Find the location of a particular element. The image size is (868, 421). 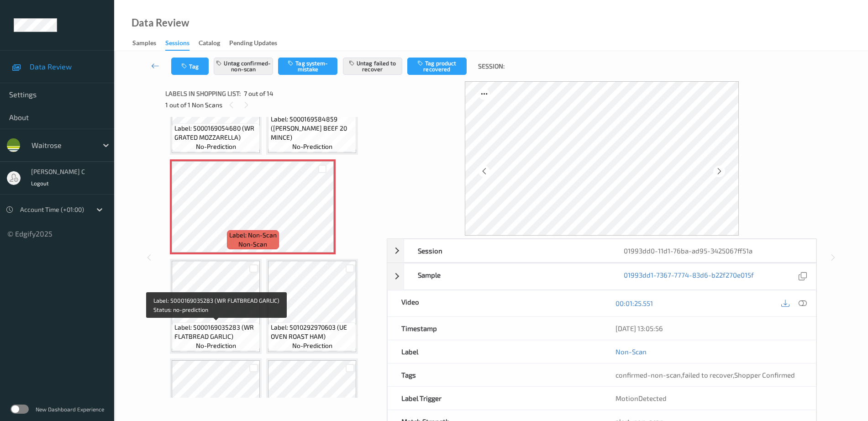

span: confirmed-non-scan is located at coordinates (648, 375).